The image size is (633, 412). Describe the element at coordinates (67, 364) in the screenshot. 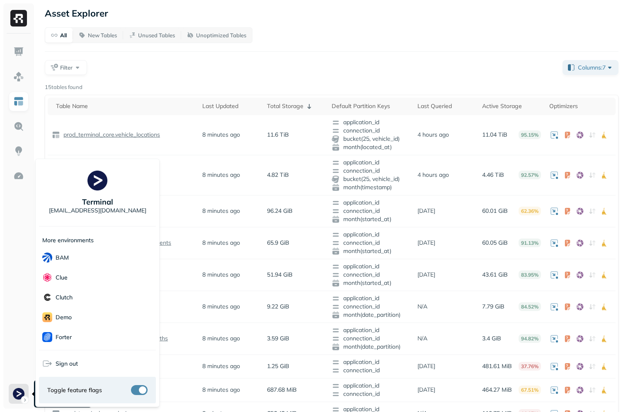

I see `span: Sign out` at that location.